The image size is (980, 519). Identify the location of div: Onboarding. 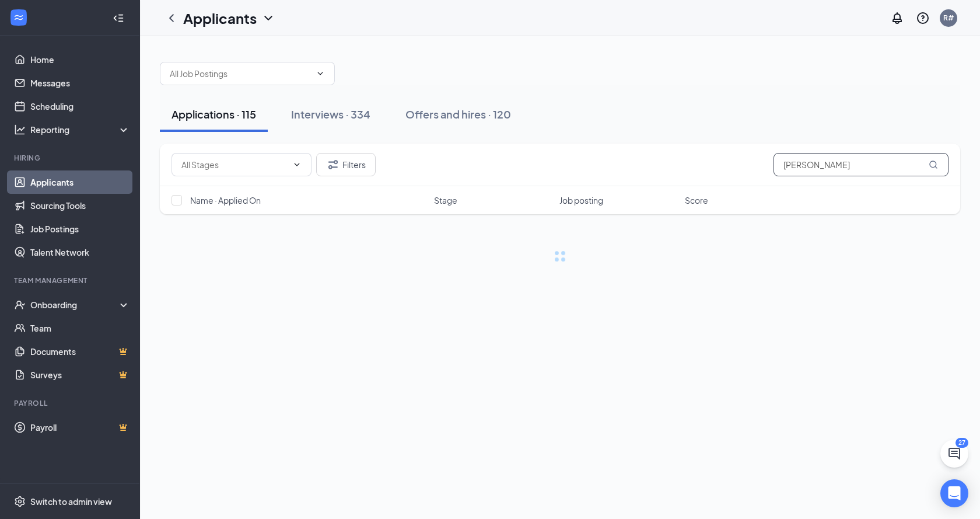
(75, 305).